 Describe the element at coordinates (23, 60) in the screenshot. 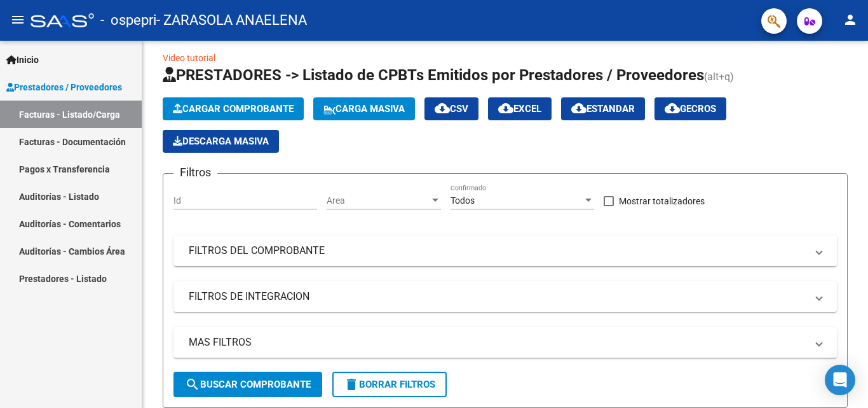

I see `span: Inicio` at that location.